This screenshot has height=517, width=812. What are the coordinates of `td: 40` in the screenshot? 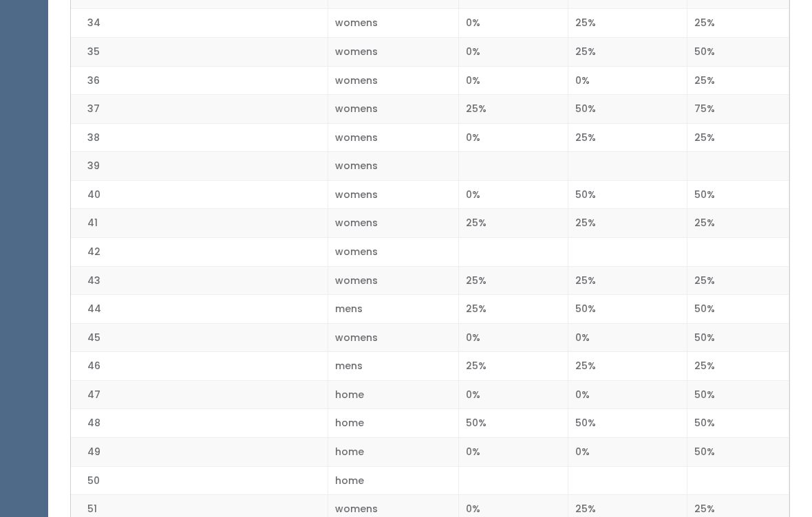 It's located at (199, 196).